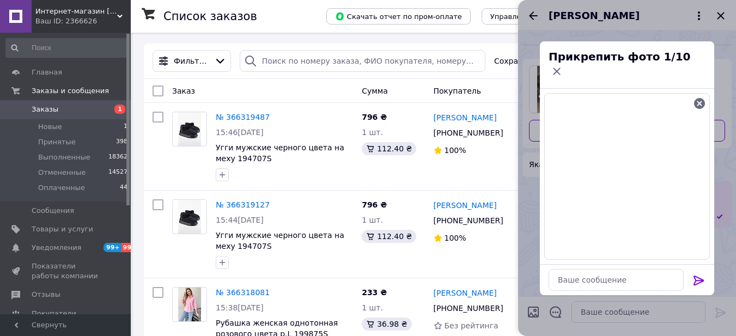 This screenshot has height=336, width=736. Describe the element at coordinates (457, 91) in the screenshot. I see `span: Покупатель` at that location.